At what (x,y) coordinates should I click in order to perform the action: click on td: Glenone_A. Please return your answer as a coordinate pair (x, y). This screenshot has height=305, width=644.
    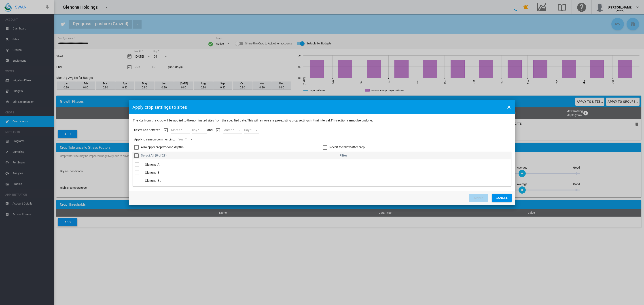
    Looking at the image, I should click on (154, 165).